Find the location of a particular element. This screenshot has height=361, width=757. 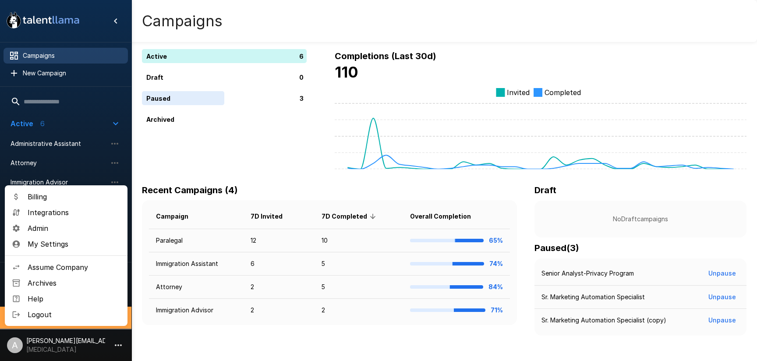

span: Logout is located at coordinates (74, 315).